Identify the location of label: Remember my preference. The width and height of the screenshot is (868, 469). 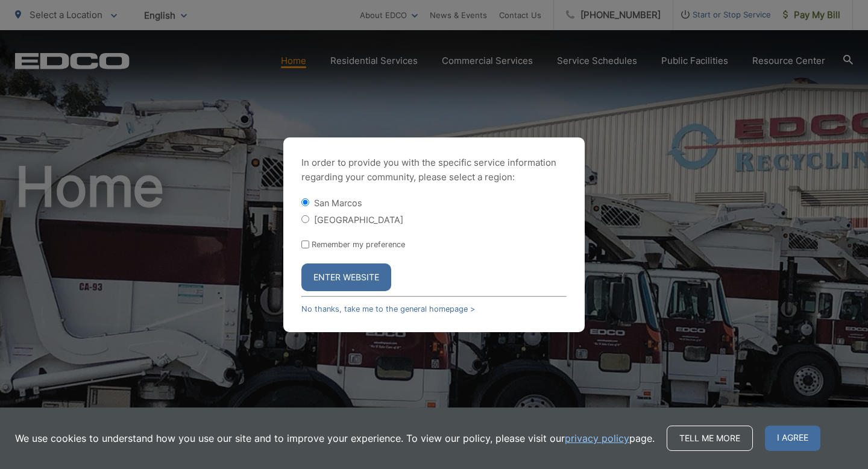
(358, 244).